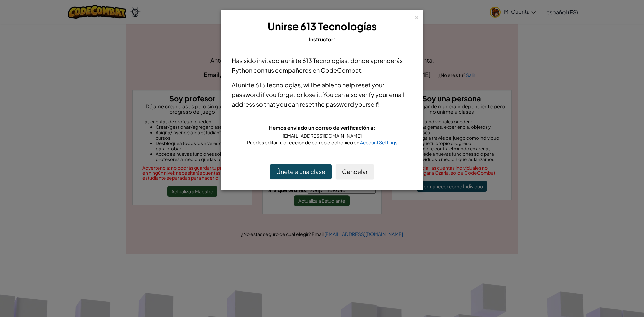 This screenshot has width=644, height=317. I want to click on span: Account Settings, so click(379, 142).